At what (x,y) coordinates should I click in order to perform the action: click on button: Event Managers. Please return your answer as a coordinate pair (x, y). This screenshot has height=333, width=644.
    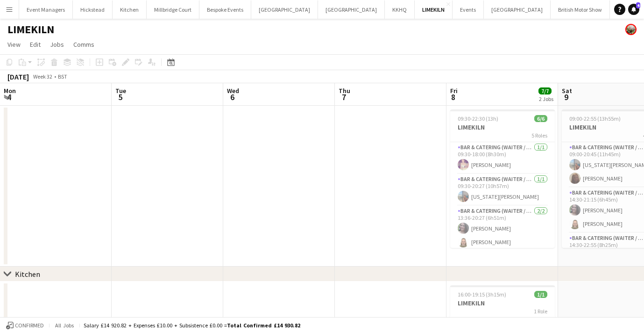
    Looking at the image, I should click on (45, 10).